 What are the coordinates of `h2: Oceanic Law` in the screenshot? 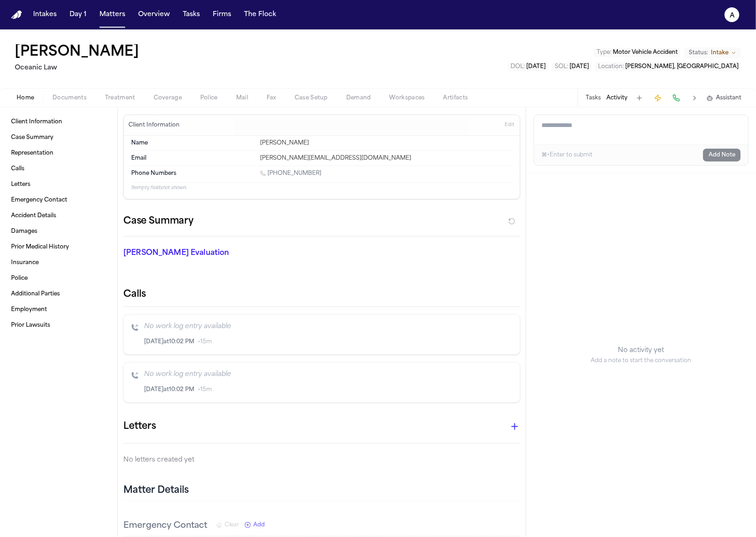 It's located at (78, 69).